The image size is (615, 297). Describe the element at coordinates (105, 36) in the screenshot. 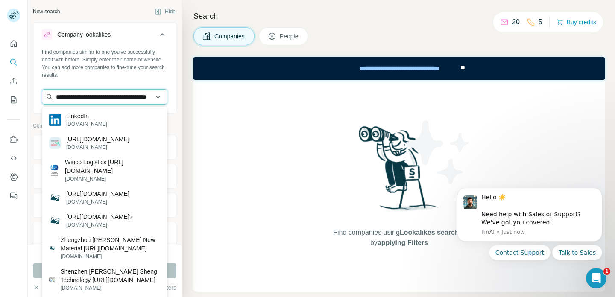

I see `button: Company lookalikes` at that location.